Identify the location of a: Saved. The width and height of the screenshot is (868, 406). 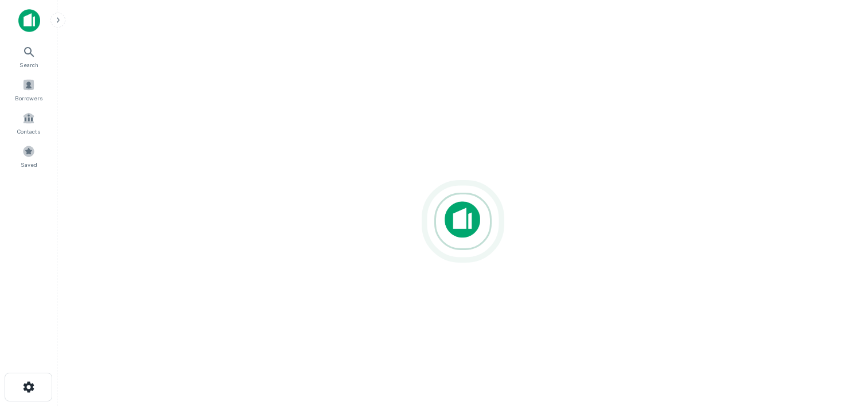
(28, 156).